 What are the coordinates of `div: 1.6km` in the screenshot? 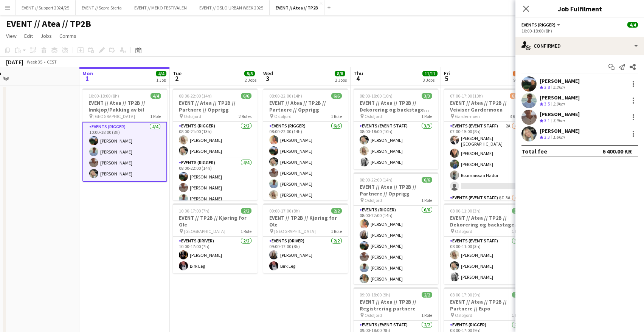 It's located at (559, 137).